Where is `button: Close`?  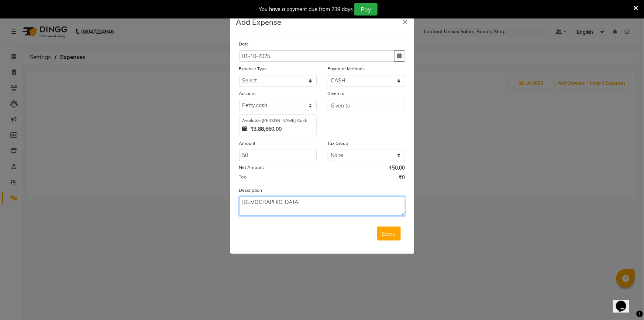
button: Close is located at coordinates (406, 21).